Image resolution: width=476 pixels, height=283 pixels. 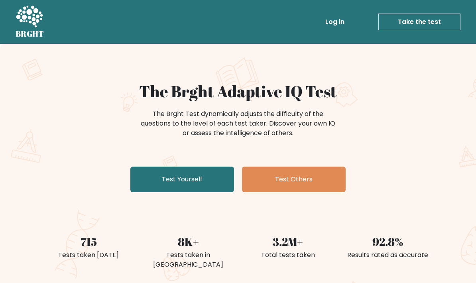 What do you see at coordinates (388, 242) in the screenshot?
I see `div: 92.8%` at bounding box center [388, 242].